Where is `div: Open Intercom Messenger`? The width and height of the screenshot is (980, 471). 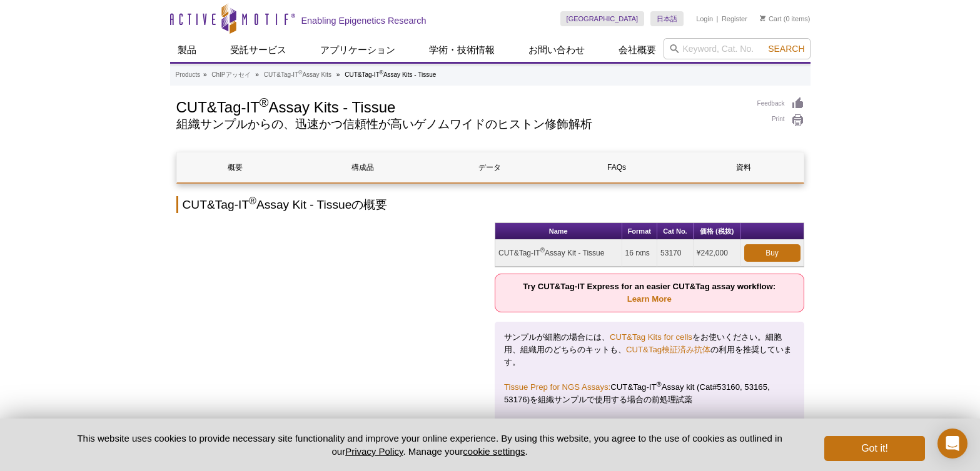
div: Open Intercom Messenger is located at coordinates (952, 443).